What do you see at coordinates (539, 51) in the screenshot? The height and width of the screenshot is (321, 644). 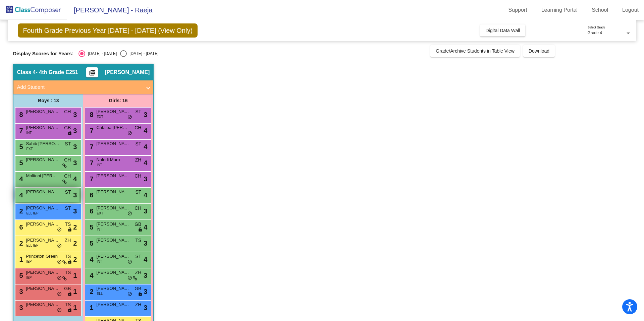 I see `span: Download` at bounding box center [539, 51].